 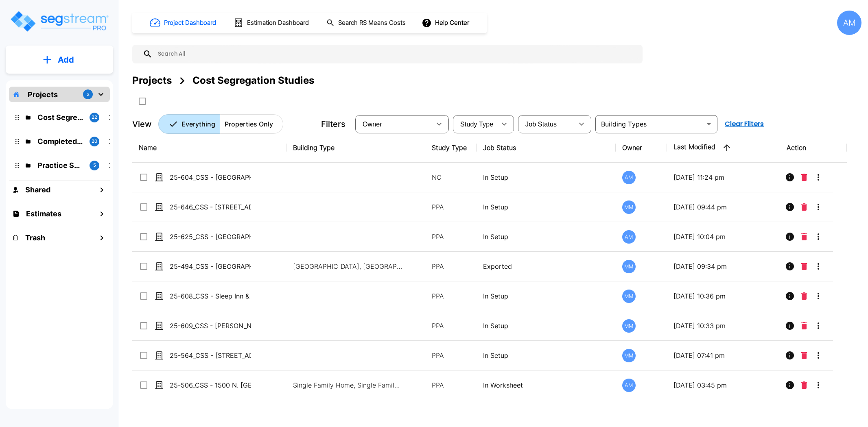 I want to click on th: Study Type, so click(x=451, y=147).